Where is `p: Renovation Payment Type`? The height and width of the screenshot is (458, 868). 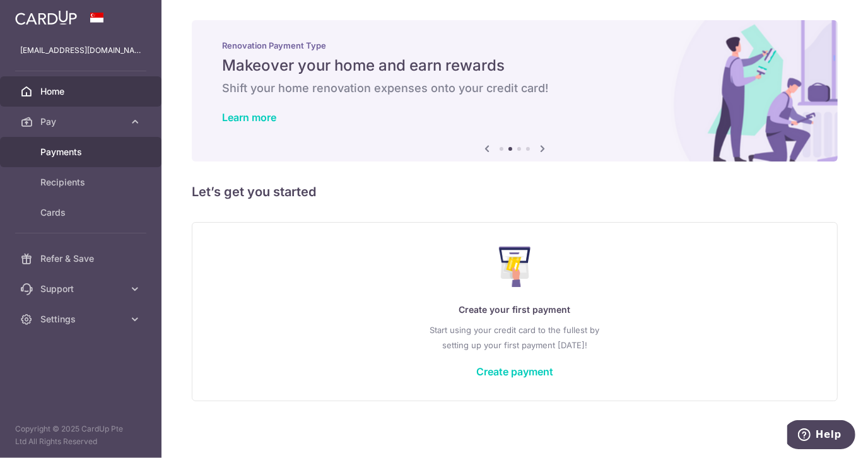
p: Renovation Payment Type is located at coordinates (515, 46).